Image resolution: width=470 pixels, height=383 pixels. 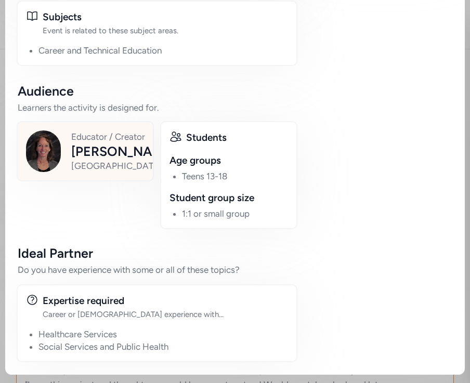 I want to click on div: Age groups, so click(x=229, y=161).